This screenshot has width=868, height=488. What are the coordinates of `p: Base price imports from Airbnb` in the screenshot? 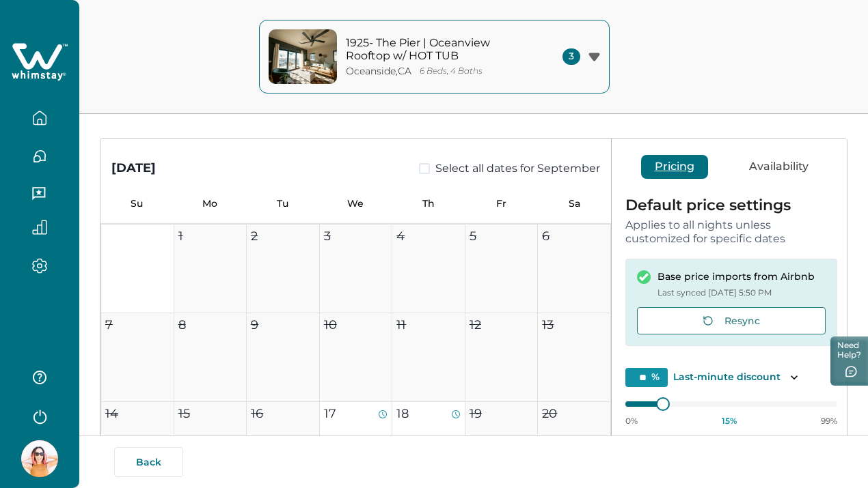 It's located at (736, 277).